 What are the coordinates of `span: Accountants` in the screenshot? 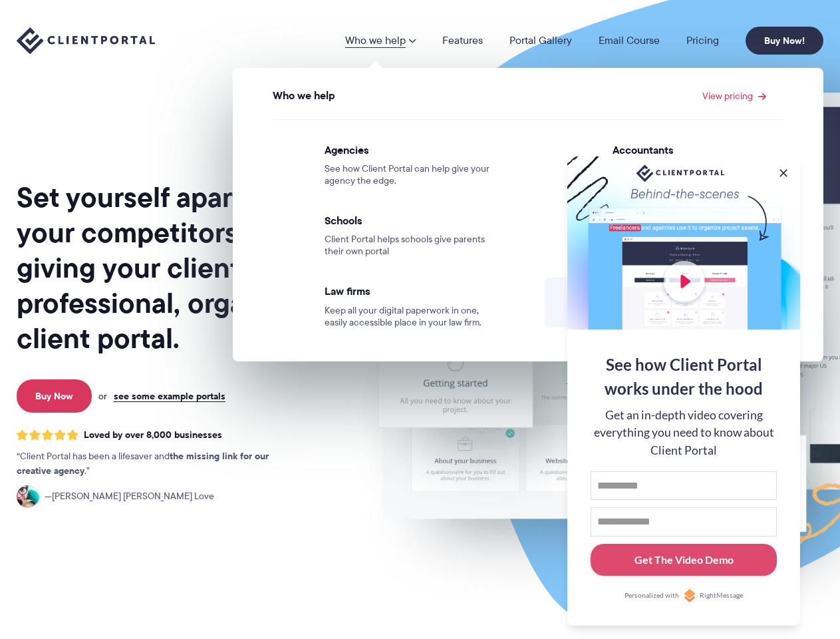 It's located at (697, 149).